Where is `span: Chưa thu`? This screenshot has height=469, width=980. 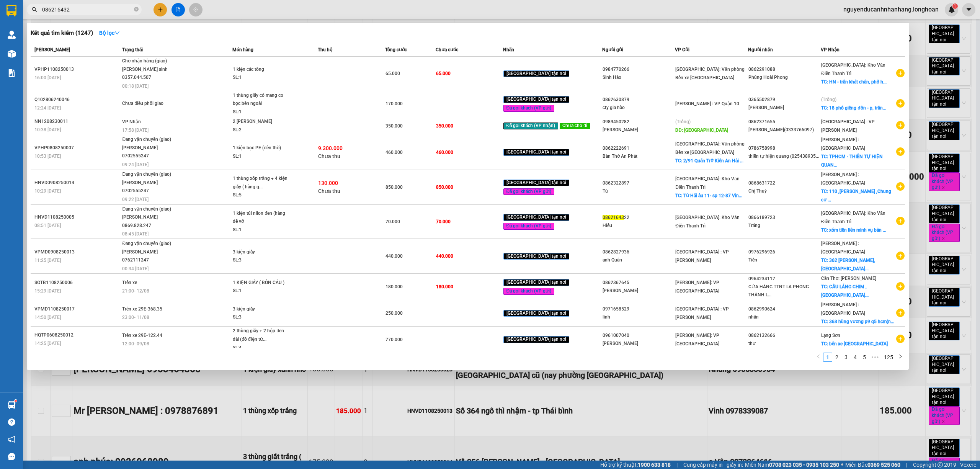
span: Chưa thu is located at coordinates (329, 191).